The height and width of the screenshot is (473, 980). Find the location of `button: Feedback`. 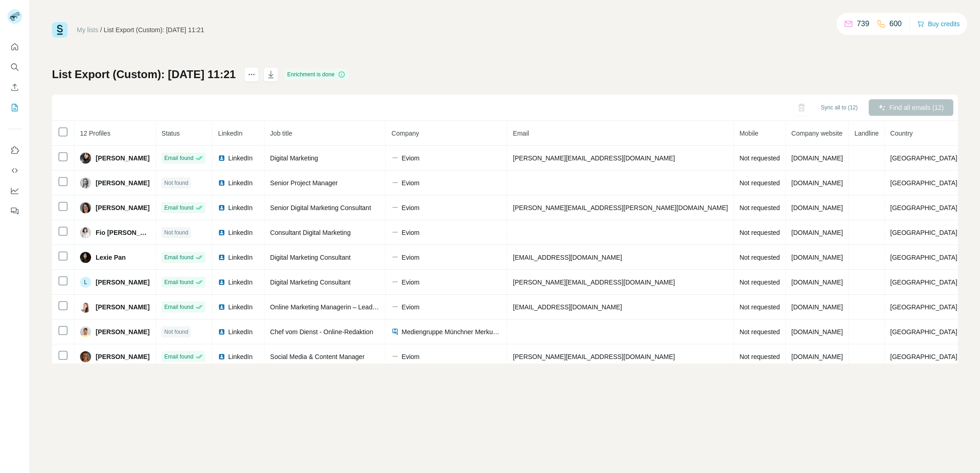

button: Feedback is located at coordinates (14, 211).